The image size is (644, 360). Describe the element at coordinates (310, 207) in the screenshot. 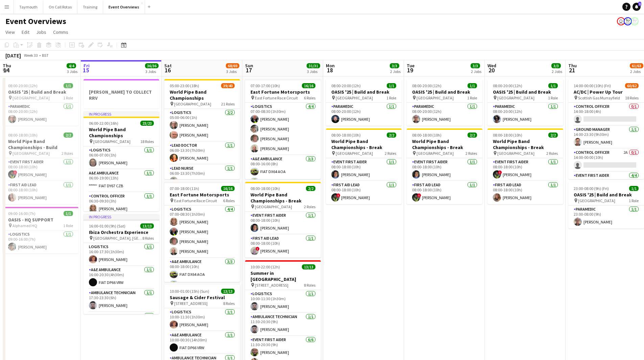

I see `span: 2 Roles` at that location.